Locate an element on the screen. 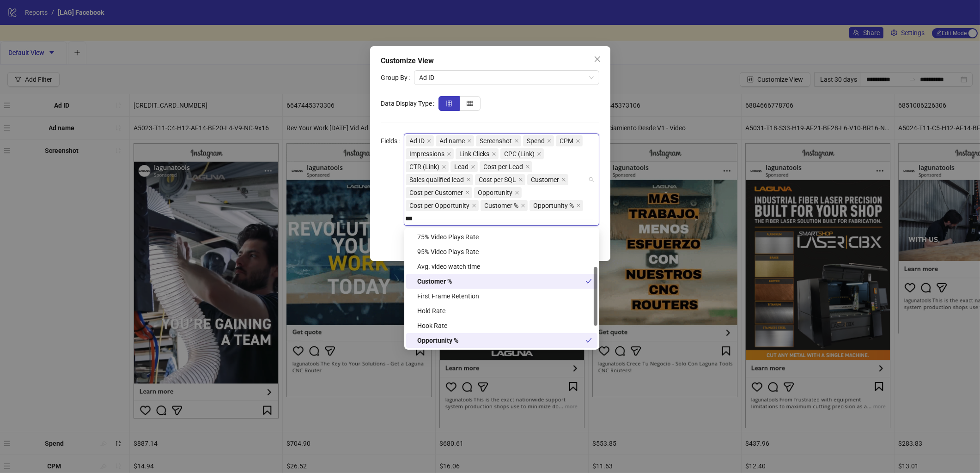 The width and height of the screenshot is (980, 473). label: Group By is located at coordinates (397, 78).